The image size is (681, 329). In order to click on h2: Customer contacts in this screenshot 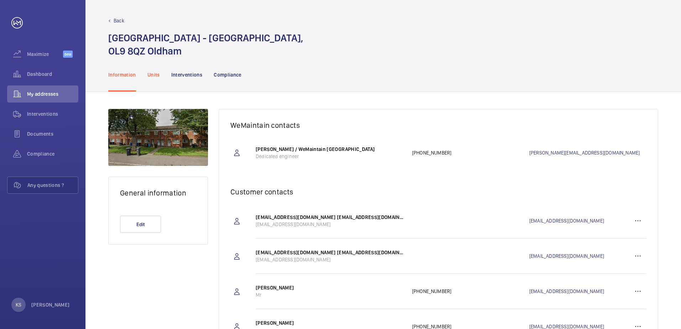, I will do `click(438, 192)`.